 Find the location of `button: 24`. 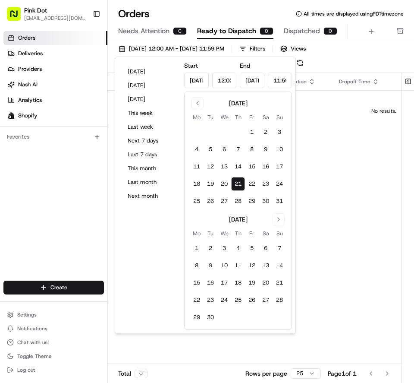

button: 24 is located at coordinates (280, 184).